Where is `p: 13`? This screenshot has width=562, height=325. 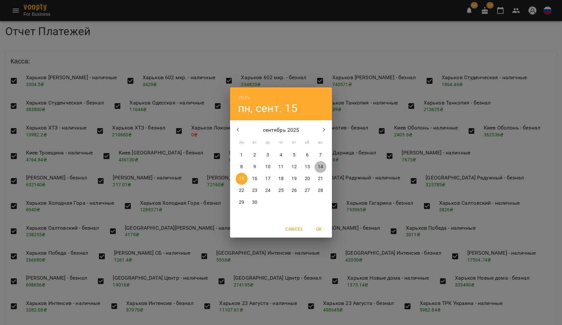 p: 13 is located at coordinates (308, 167).